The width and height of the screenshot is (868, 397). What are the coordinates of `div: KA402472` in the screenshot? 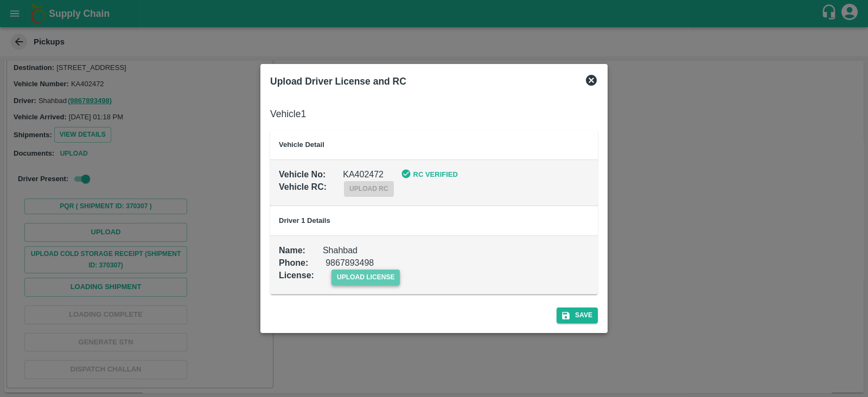 It's located at (354, 166).